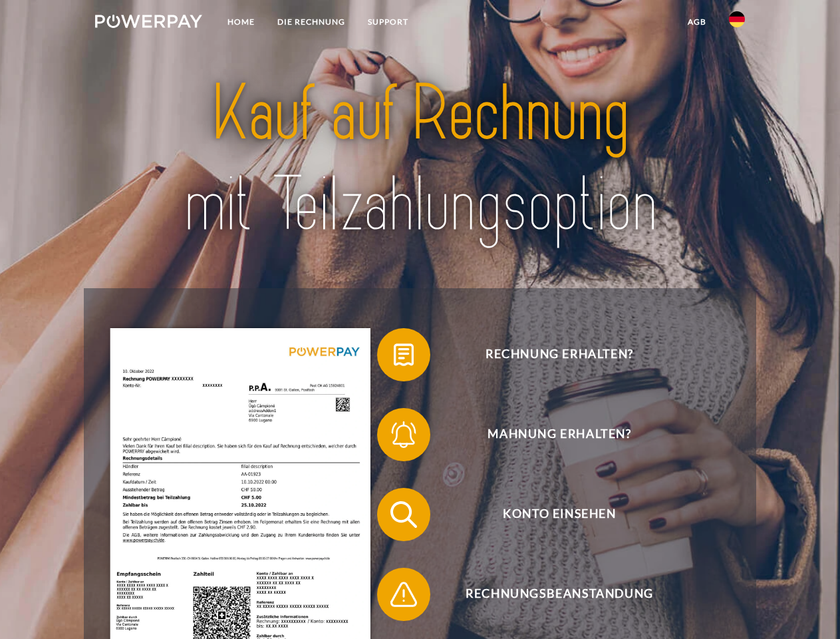 The height and width of the screenshot is (639, 840). Describe the element at coordinates (388, 22) in the screenshot. I see `a: SUPPORT` at that location.